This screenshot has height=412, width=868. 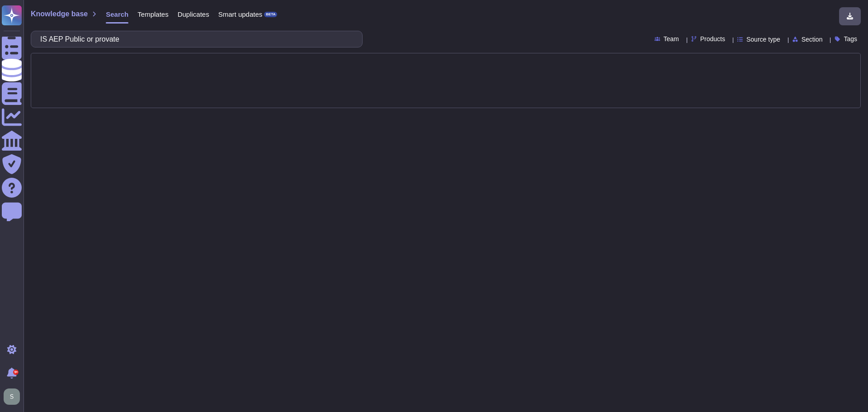 I want to click on span: Templates, so click(x=153, y=14).